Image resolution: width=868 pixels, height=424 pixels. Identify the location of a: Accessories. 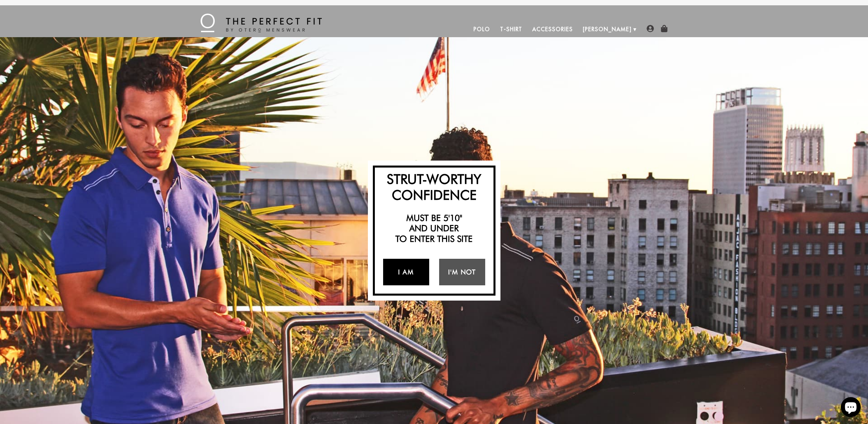
(553, 29).